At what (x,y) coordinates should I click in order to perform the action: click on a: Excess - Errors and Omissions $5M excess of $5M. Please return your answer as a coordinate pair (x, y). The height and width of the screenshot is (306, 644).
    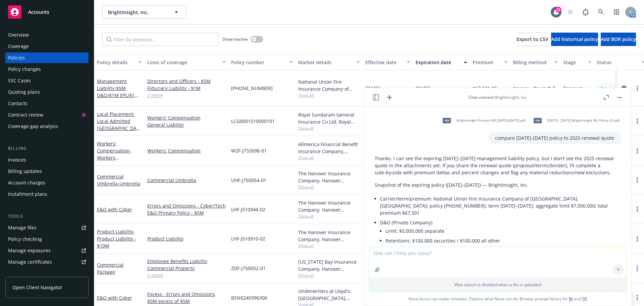
    Looking at the image, I should click on (187, 297).